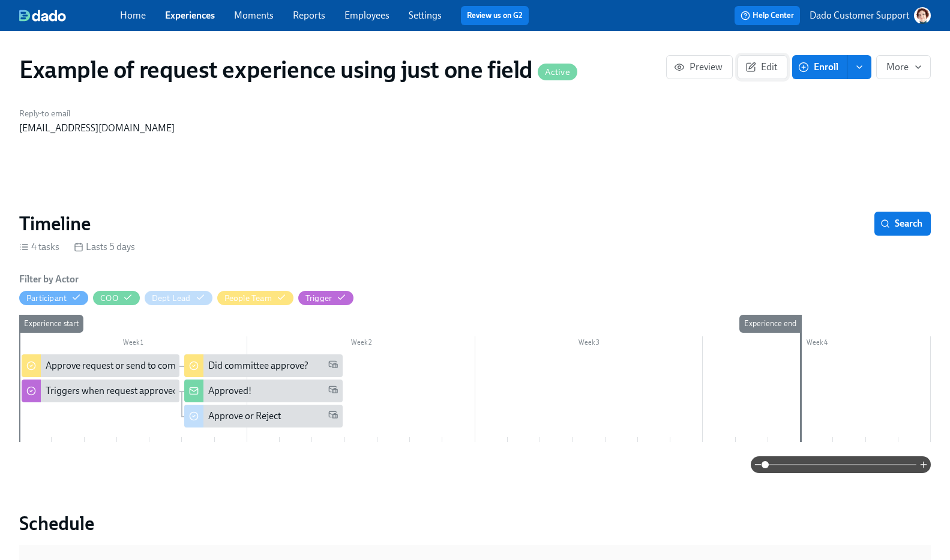 The image size is (950, 560). Describe the element at coordinates (859, 67) in the screenshot. I see `button: enroll` at that location.